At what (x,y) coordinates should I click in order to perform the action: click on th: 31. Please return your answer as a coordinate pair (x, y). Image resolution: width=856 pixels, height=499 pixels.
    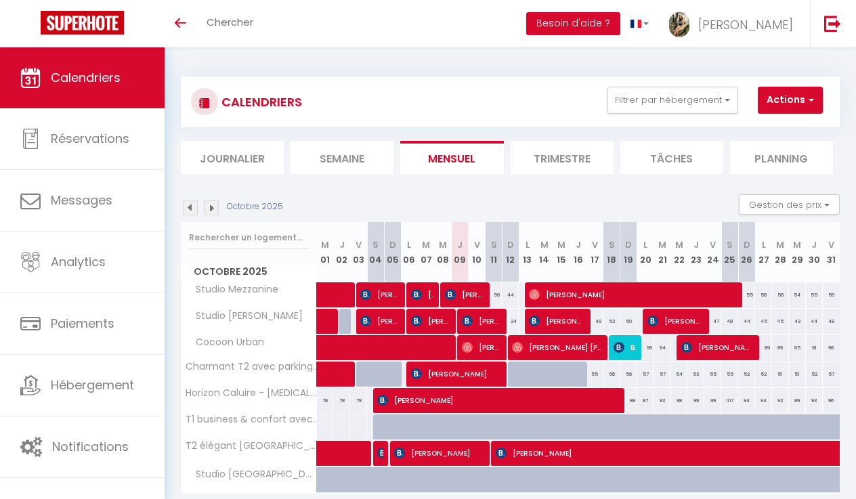
    Looking at the image, I should click on (831, 252).